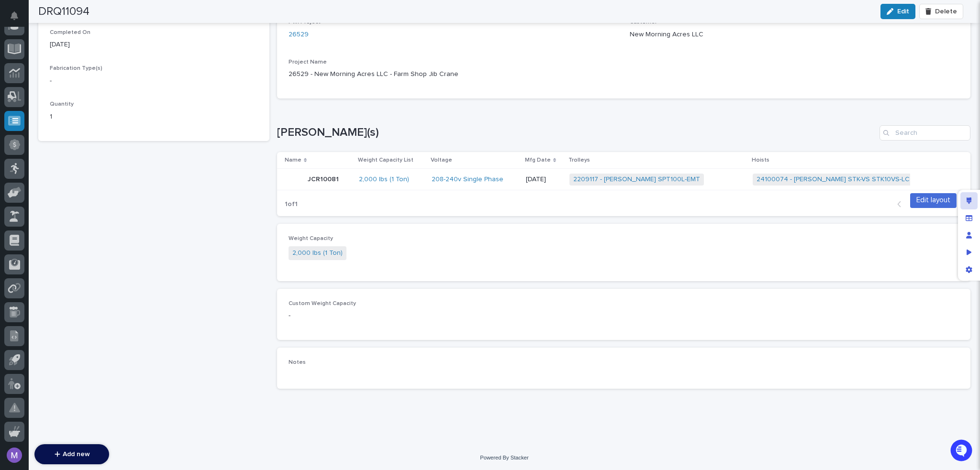  I want to click on button: Add new, so click(72, 454).